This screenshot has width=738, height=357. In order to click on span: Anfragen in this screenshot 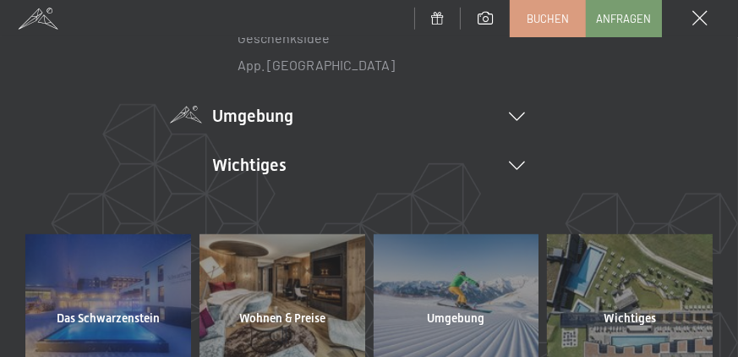, I will do `click(624, 19)`.